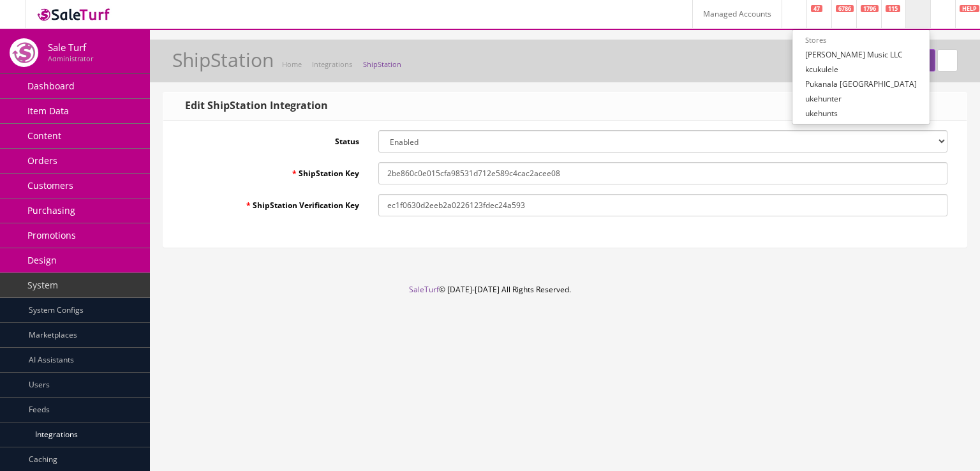  Describe the element at coordinates (74, 14) in the screenshot. I see `img: SaleTurf` at that location.